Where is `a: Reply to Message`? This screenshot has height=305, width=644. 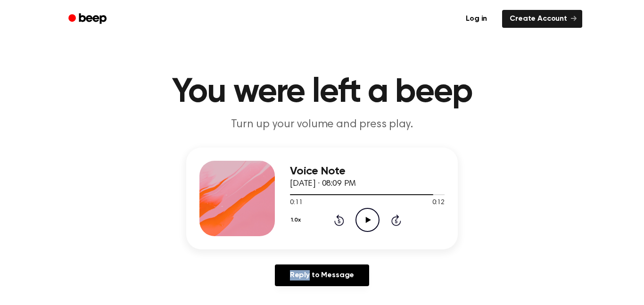
a: Reply to Message is located at coordinates (322, 276).